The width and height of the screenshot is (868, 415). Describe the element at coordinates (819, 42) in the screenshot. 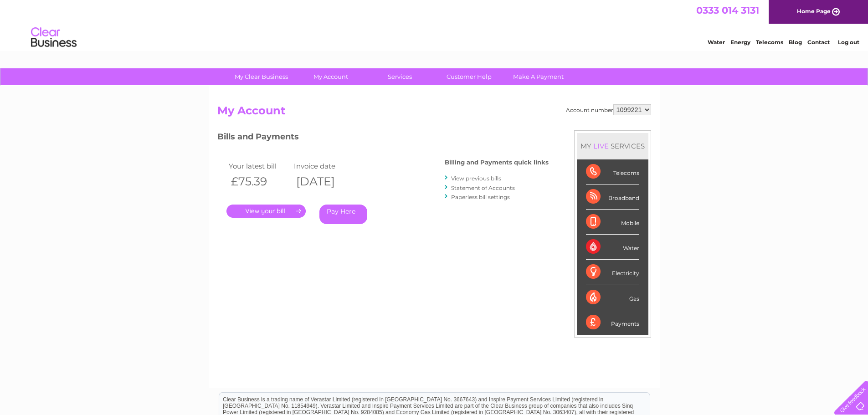

I see `a: Contact` at that location.